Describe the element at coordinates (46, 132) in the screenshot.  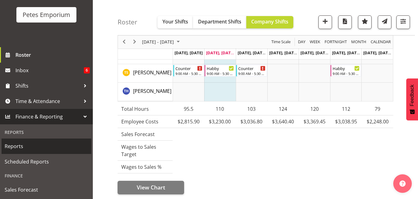
I see `div: Reports` at that location.